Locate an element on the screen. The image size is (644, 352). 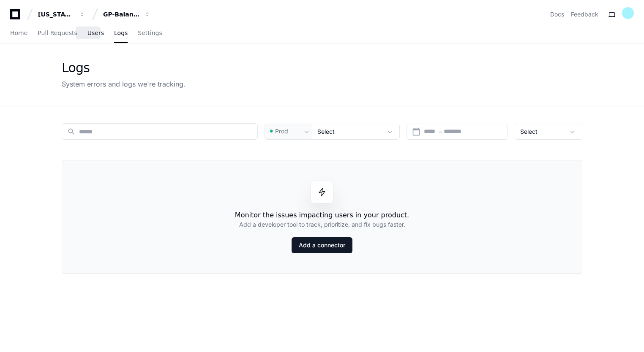
span: Settings is located at coordinates (150, 33).